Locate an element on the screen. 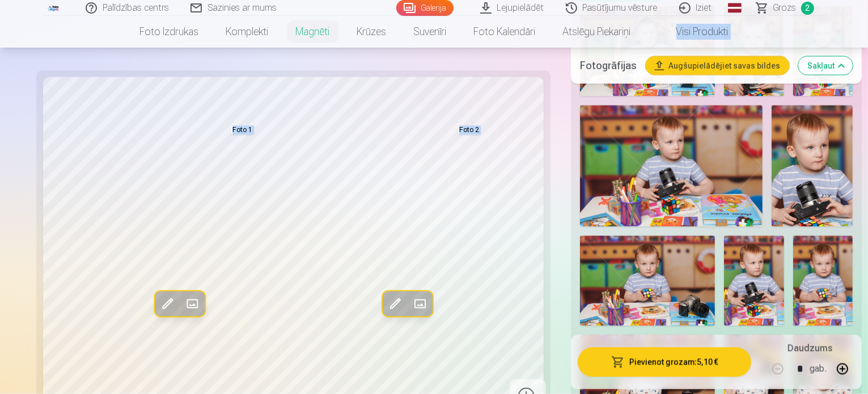 Image resolution: width=868 pixels, height=394 pixels. a: Atslēgu piekariņi is located at coordinates (597, 32).